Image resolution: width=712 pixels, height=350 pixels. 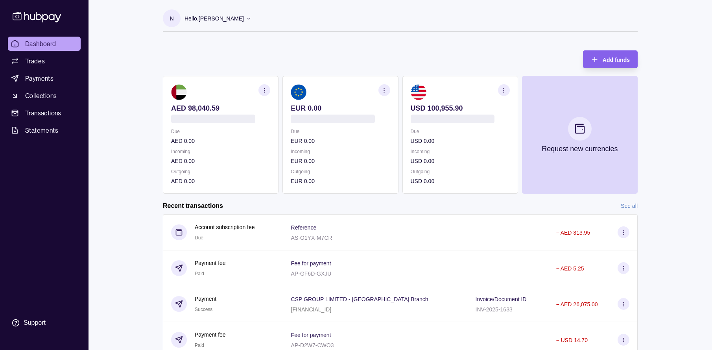 What do you see at coordinates (580, 135) in the screenshot?
I see `button: Request new currencies` at bounding box center [580, 135].